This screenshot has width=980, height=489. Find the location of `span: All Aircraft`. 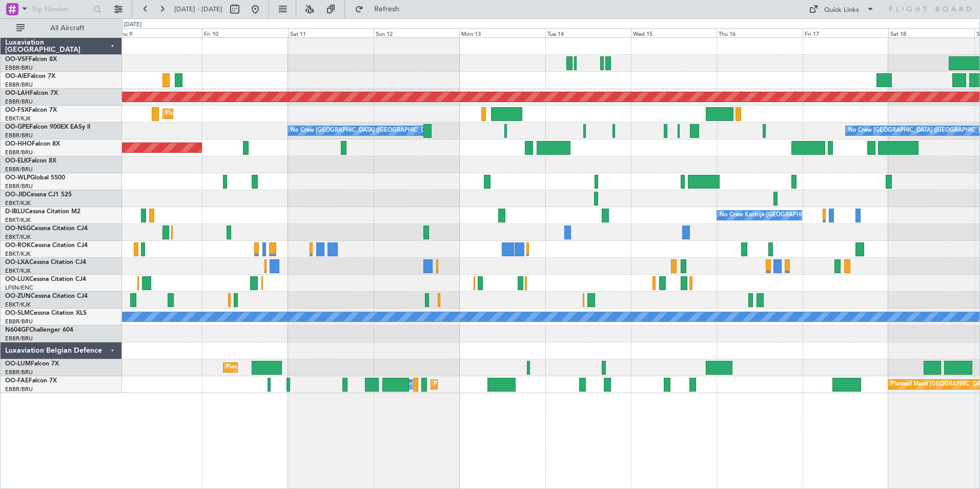

span: All Aircraft is located at coordinates (67, 28).